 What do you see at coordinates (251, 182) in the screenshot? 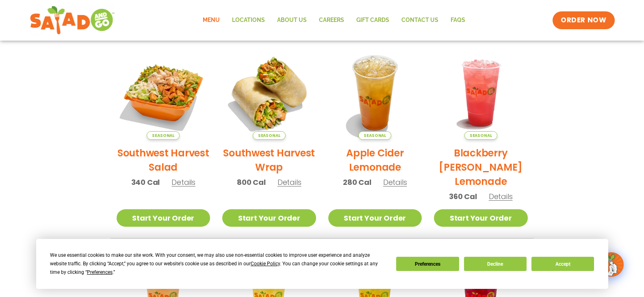
I see `span: 800 Cal` at bounding box center [251, 182].